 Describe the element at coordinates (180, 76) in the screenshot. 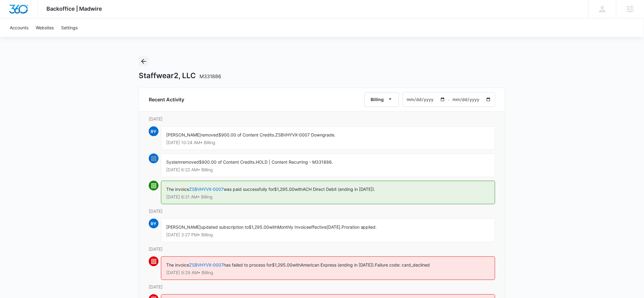

I see `h1: Staffwear2, LLC` at that location.